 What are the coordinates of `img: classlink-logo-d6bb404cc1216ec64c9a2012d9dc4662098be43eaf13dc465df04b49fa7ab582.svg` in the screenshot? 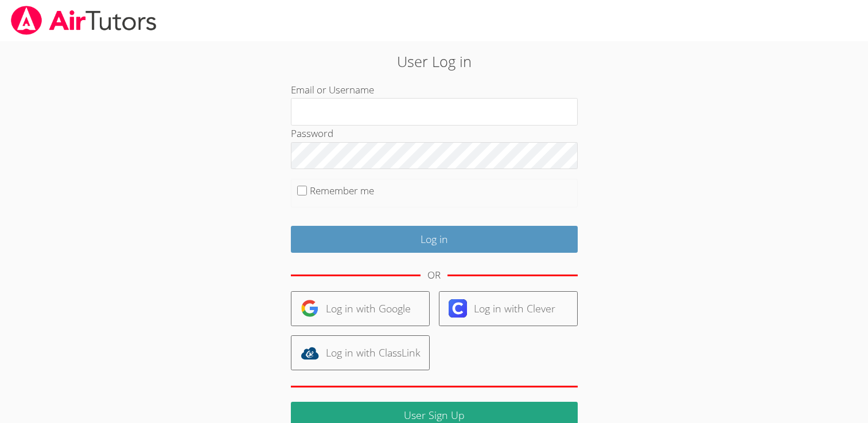 It's located at (310, 353).